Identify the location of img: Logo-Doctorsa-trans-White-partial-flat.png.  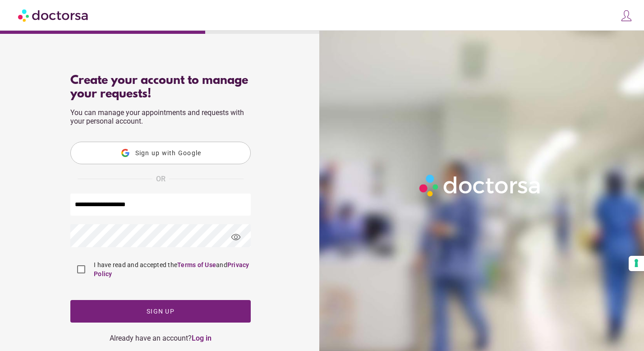
(481, 186).